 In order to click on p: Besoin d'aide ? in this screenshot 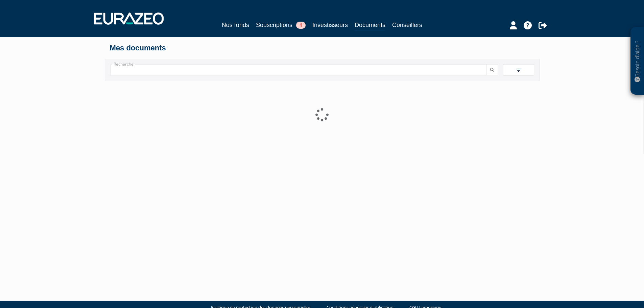, I will do `click(637, 62)`.